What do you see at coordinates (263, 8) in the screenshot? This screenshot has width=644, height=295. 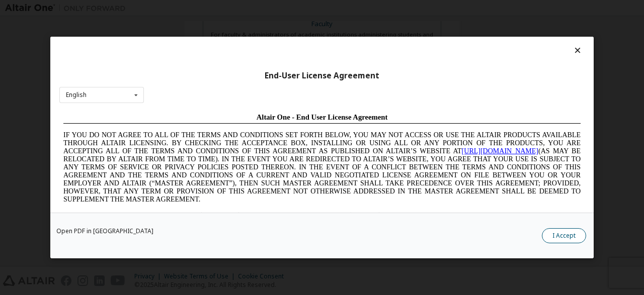 I see `span: Altair One - End User License Agreement` at bounding box center [263, 8].